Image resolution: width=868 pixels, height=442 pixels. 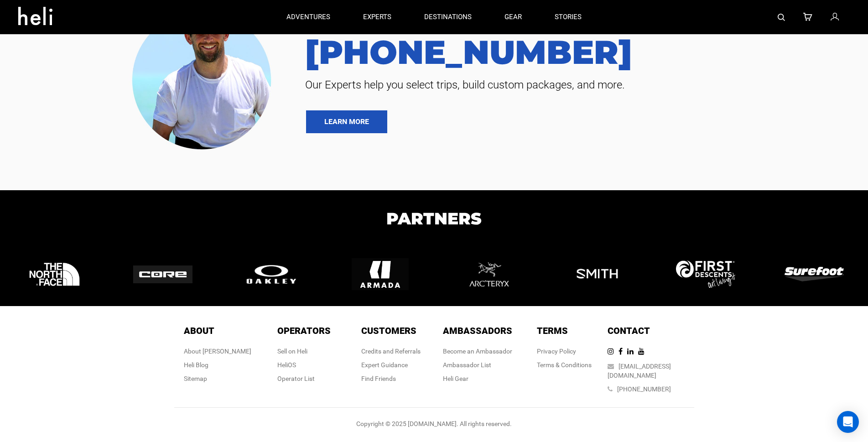 What do you see at coordinates (304, 351) in the screenshot?
I see `div: Sell on Heli` at bounding box center [304, 351].